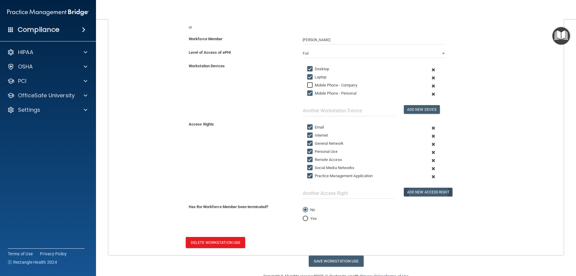 The height and width of the screenshot is (276, 576). Describe the element at coordinates (22, 81) in the screenshot. I see `p: PCI` at that location.